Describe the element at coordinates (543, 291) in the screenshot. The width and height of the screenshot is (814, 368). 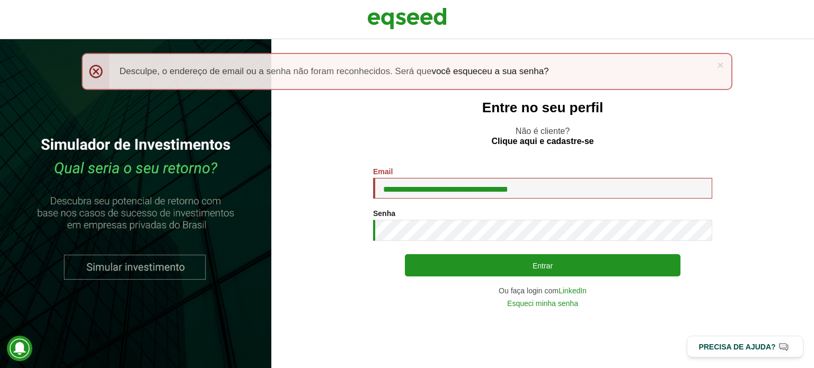
I see `div: Ou faça login com` at that location.